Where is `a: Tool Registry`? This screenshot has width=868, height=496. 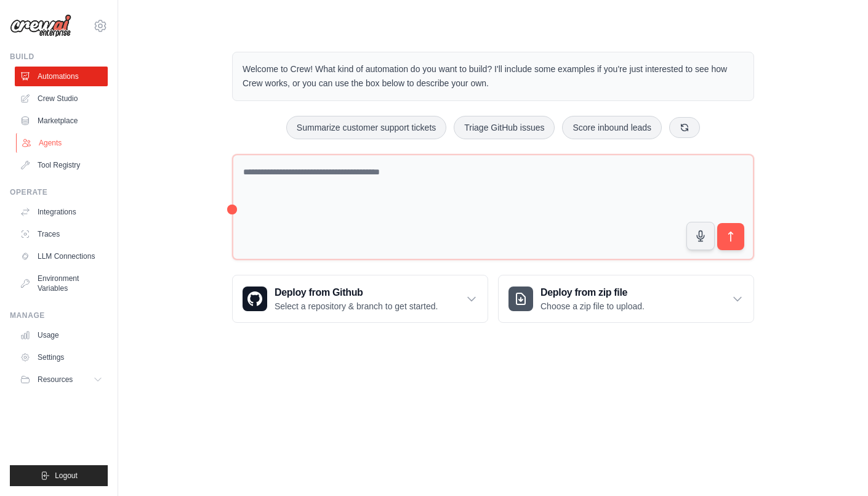 a: Tool Registry is located at coordinates (61, 165).